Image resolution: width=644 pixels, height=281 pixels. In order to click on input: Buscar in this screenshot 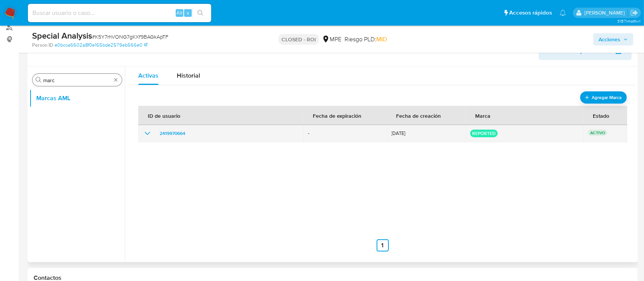, I will do `click(77, 80)`.